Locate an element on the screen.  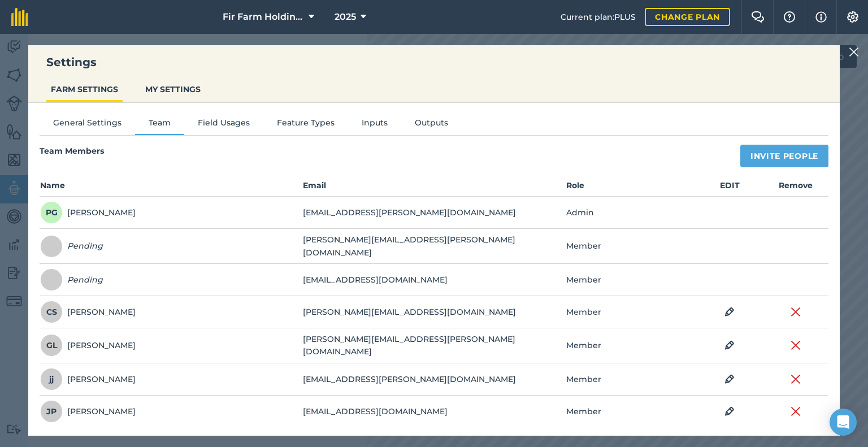
img: fieldmargin Logo is located at coordinates (20, 17).